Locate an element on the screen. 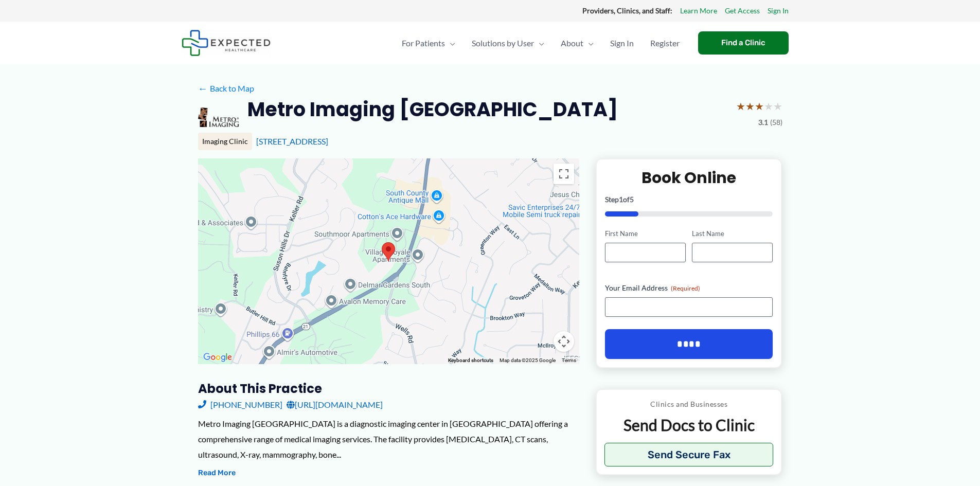  p: Step of is located at coordinates (688, 200).